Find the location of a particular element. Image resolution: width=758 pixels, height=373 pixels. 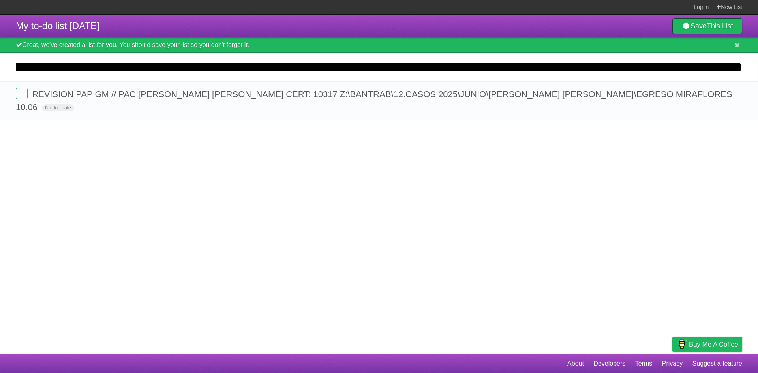

a: Buy me a coffee is located at coordinates (707, 344).